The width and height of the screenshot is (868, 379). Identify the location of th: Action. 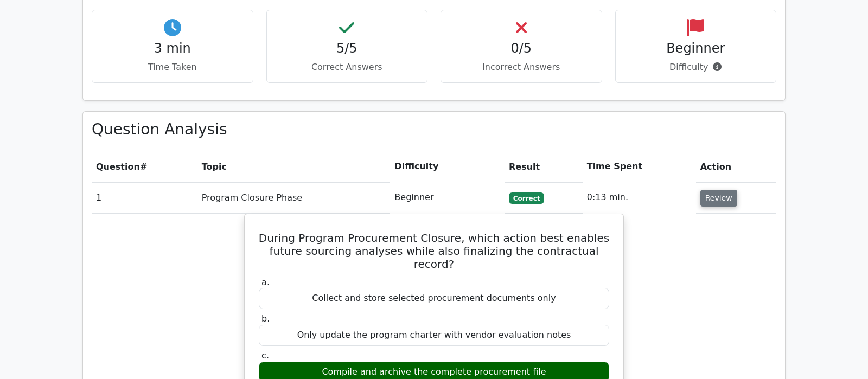
(736, 166).